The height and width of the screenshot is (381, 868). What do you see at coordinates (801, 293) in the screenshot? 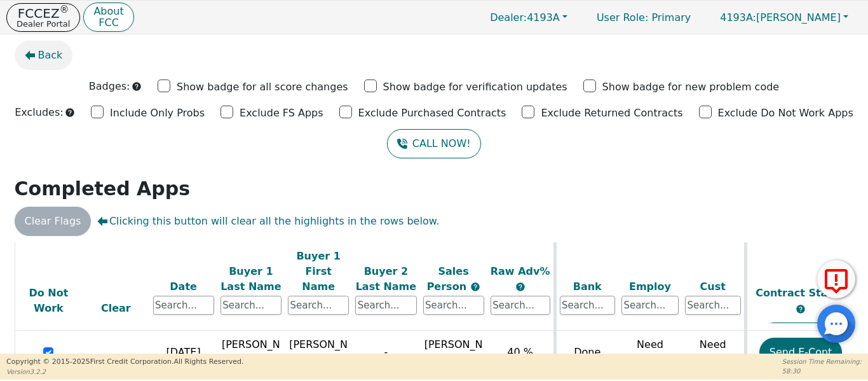
I see `span: Contract Status` at bounding box center [801, 293].